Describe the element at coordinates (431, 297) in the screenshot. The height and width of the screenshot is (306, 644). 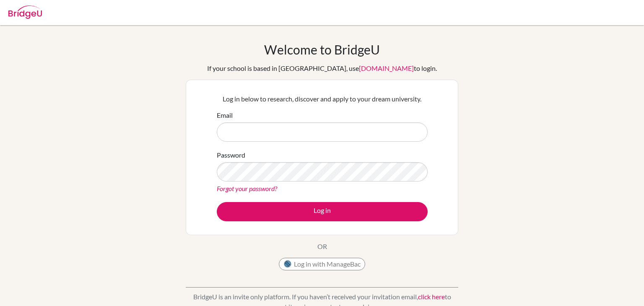
I see `a: click here` at that location.